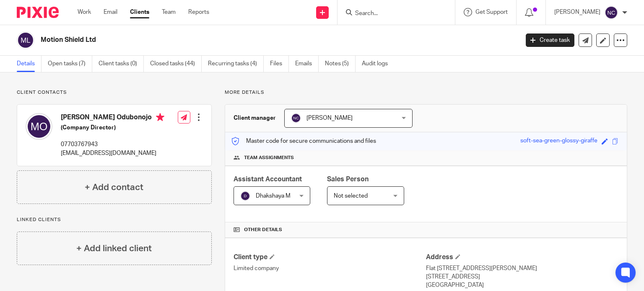 This screenshot has height=291, width=644. What do you see at coordinates (350, 196) in the screenshot?
I see `span: Not selected` at bounding box center [350, 196].